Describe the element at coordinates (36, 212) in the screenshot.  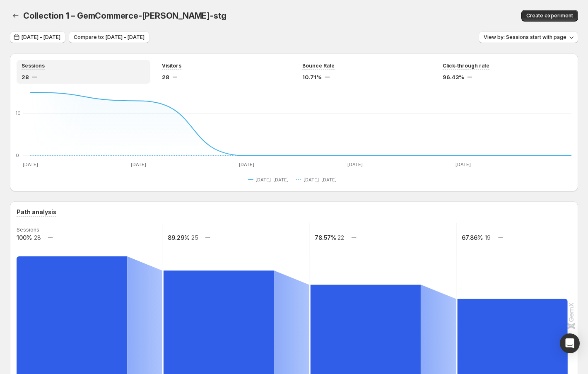
I see `h3: Path analysis` at that location.